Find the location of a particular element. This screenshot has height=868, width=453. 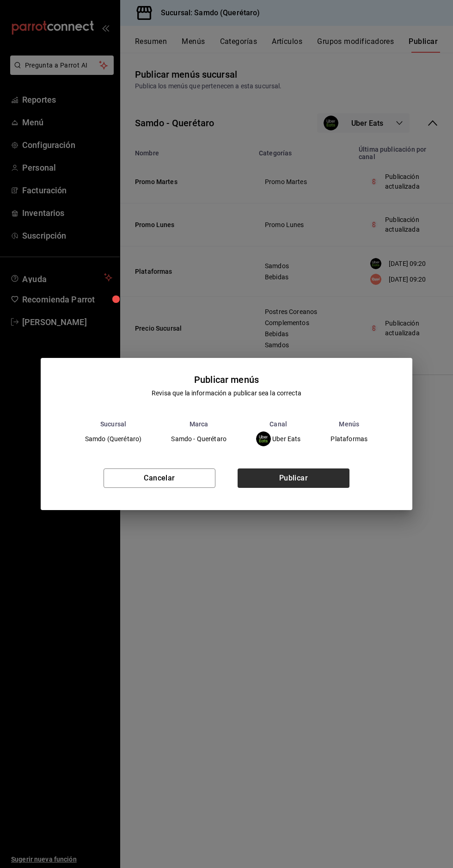

td: Samdo - Querétaro is located at coordinates (199, 439).